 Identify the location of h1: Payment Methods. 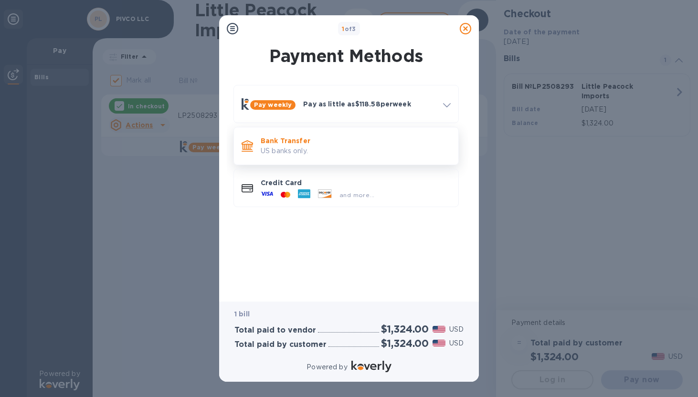
(346, 56).